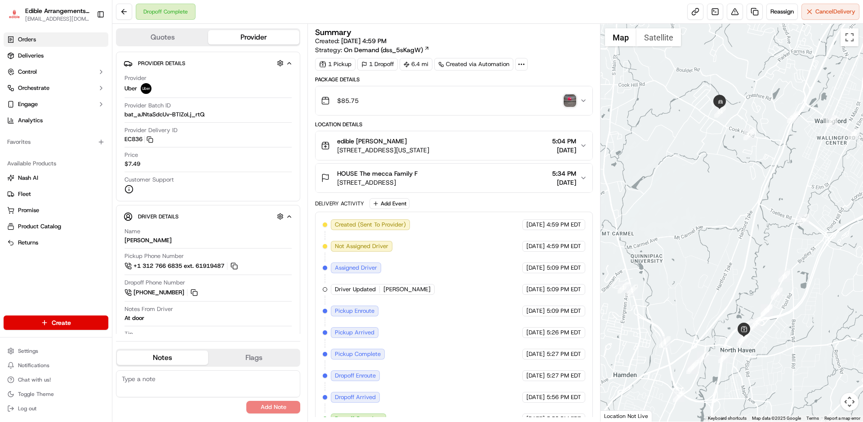 This screenshot has width=863, height=422. Describe the element at coordinates (28, 178) in the screenshot. I see `span: Nash AI` at that location.